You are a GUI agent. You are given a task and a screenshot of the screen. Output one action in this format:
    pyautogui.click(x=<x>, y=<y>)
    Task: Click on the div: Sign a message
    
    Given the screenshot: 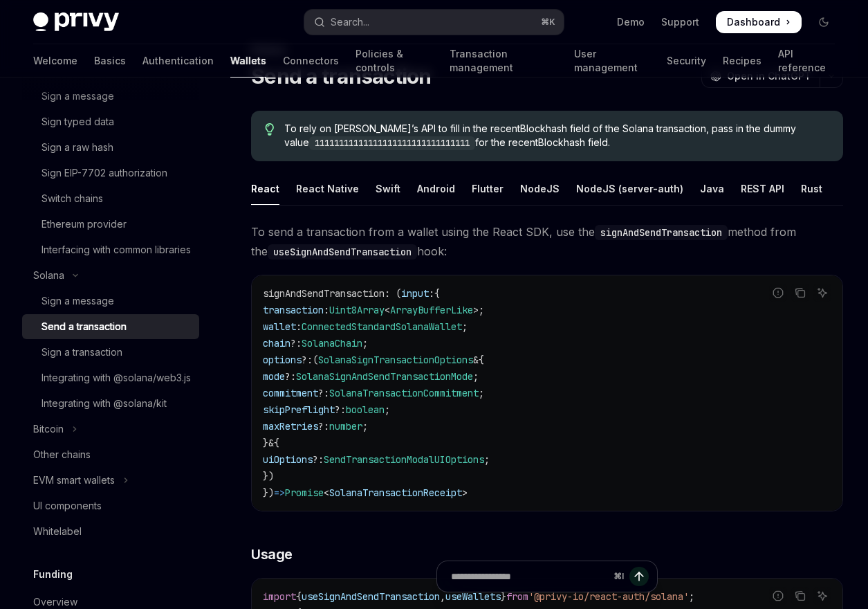 What is the action you would take?
    pyautogui.click(x=77, y=301)
    